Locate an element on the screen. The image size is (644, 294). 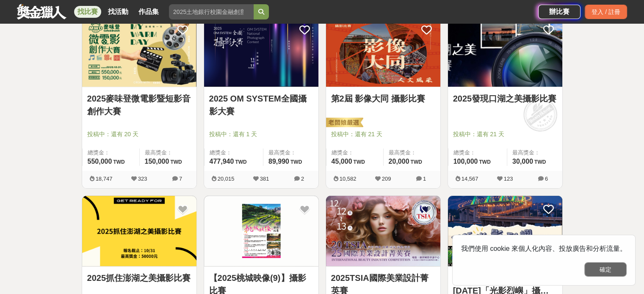
a: 找比賽 is located at coordinates (87, 12).